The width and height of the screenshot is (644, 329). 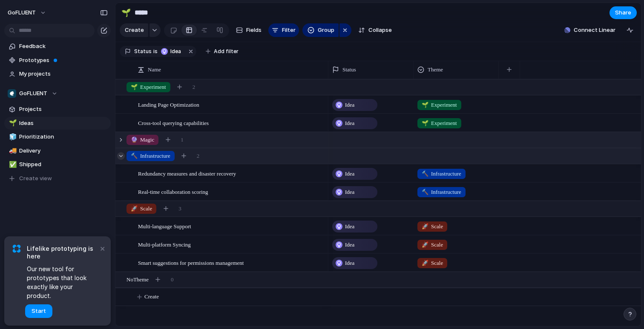 I want to click on span: GoFLUENT, so click(x=33, y=94).